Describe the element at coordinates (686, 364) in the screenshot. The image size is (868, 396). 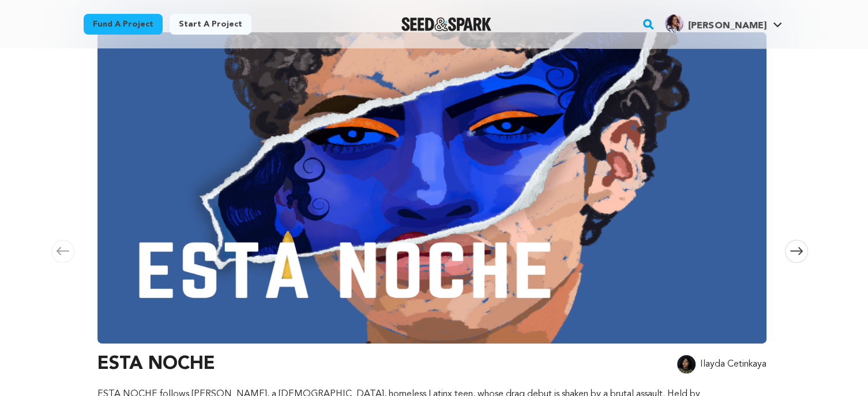
I see `img: 2560246e7f205256.jpg` at that location.